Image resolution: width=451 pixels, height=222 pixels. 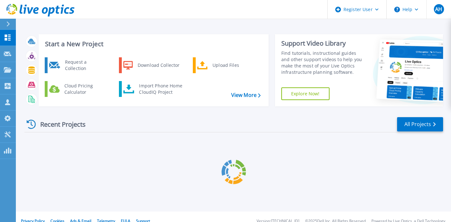 I want to click on span: AH, so click(x=439, y=9).